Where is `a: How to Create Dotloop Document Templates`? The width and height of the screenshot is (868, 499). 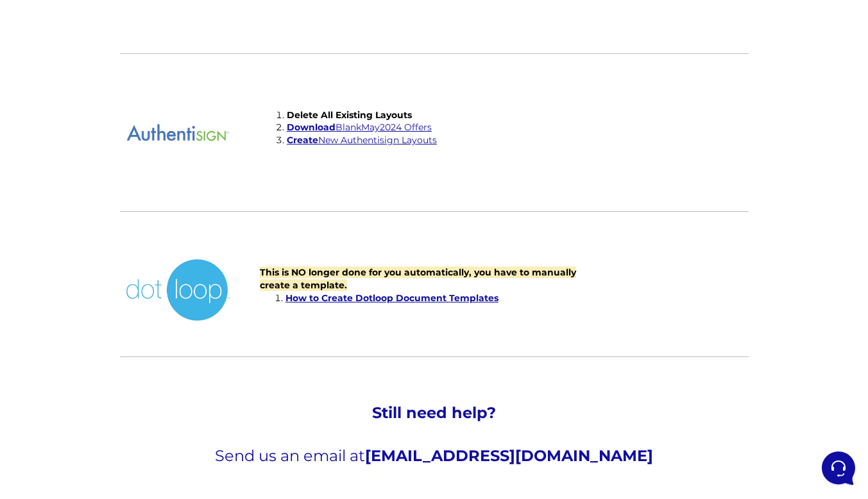
a: How to Create Dotloop Document Templates is located at coordinates (392, 298).